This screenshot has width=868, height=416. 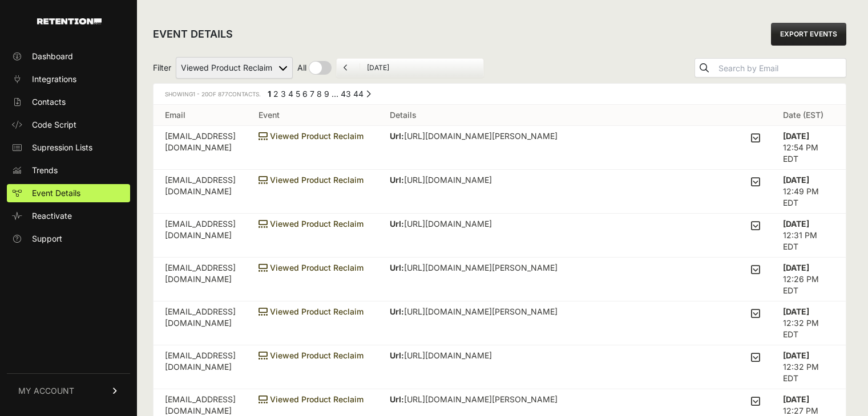 What do you see at coordinates (162, 68) in the screenshot?
I see `span: Filter` at bounding box center [162, 68].